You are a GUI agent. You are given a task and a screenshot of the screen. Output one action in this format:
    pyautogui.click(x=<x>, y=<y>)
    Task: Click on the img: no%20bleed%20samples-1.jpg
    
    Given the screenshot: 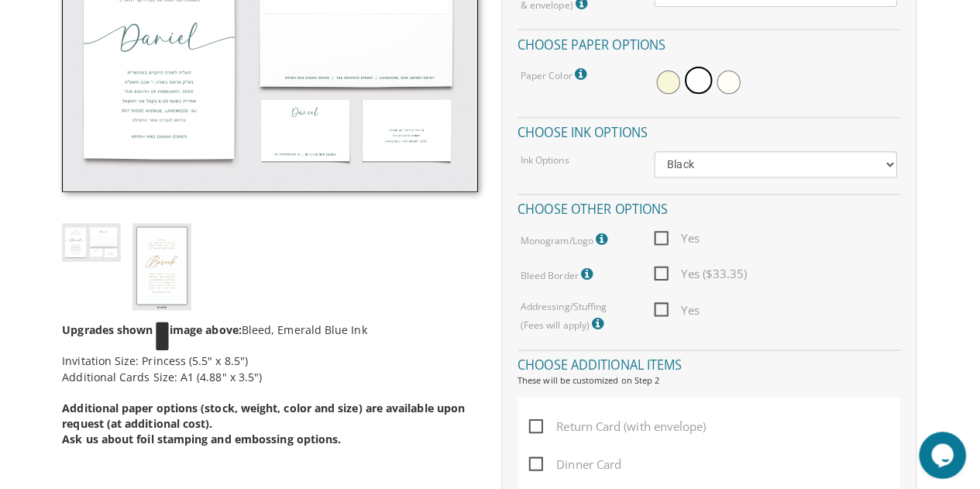 What is the action you would take?
    pyautogui.click(x=166, y=263)
    